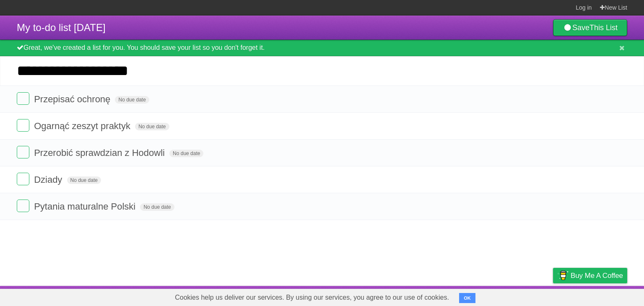 The height and width of the screenshot is (306, 644). Describe the element at coordinates (589, 28) in the screenshot. I see `a: SaveThis List` at that location.